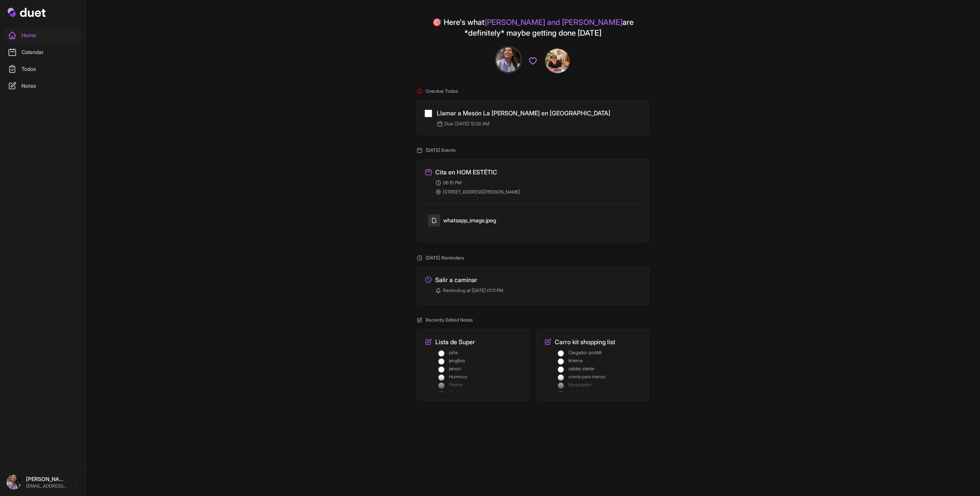 This screenshot has width=980, height=496. Describe the element at coordinates (455, 342) in the screenshot. I see `h3: Lista de Super` at that location.